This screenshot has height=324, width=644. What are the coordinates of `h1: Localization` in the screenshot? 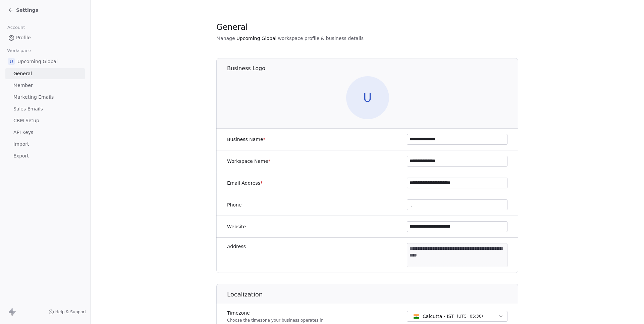 It's located at (372, 294).